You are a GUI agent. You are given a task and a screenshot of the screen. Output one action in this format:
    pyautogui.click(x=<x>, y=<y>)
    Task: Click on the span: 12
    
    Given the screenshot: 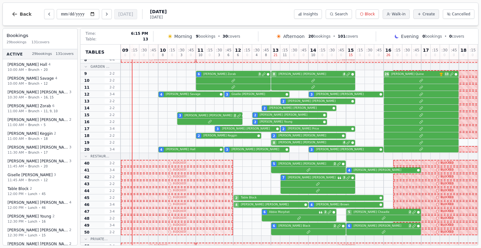 What is the action you would take?
    pyautogui.click(x=238, y=50)
    